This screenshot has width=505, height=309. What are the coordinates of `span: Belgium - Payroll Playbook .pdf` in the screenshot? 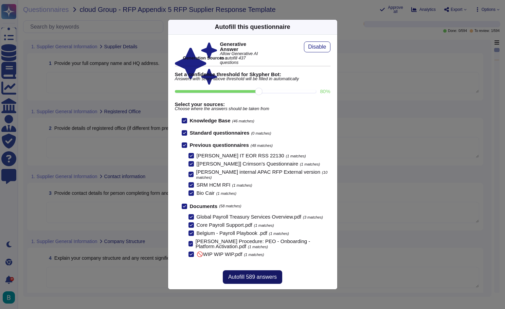 It's located at (232, 233).